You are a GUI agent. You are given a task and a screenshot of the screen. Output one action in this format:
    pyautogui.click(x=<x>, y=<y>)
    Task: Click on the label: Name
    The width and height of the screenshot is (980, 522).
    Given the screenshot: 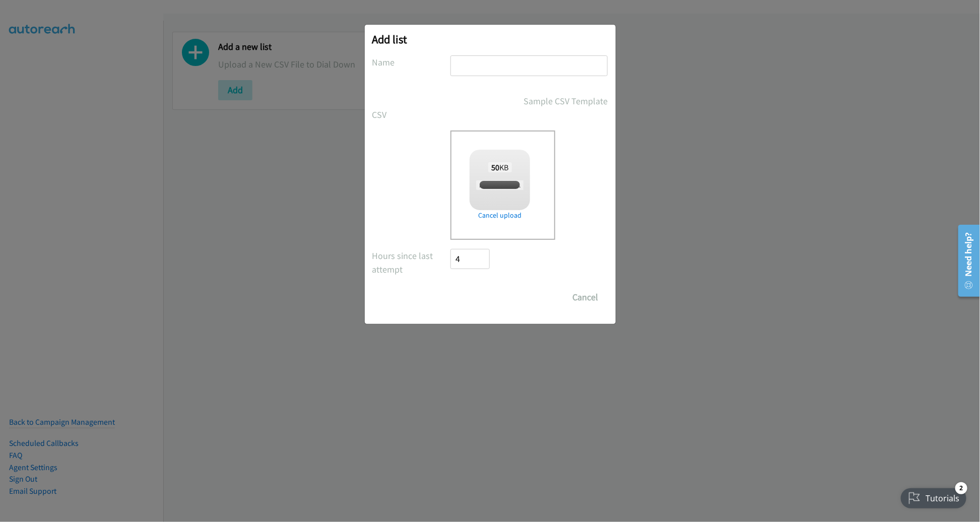 What is the action you would take?
    pyautogui.click(x=412, y=62)
    